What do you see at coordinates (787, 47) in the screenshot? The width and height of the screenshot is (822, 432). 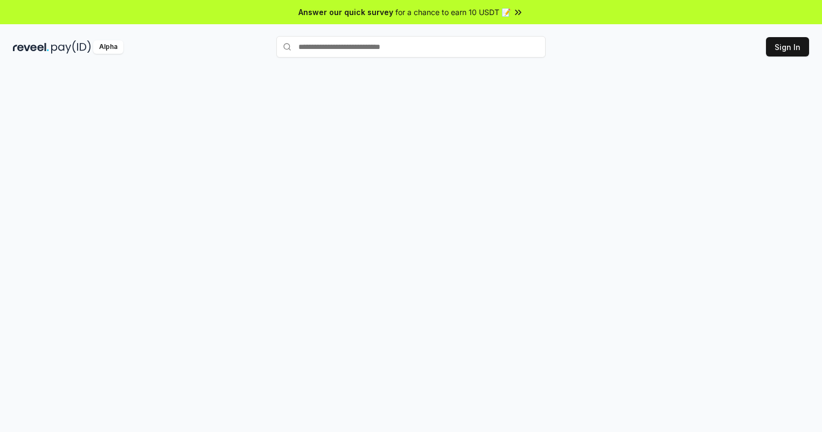 I see `button: Sign In` at bounding box center [787, 47].